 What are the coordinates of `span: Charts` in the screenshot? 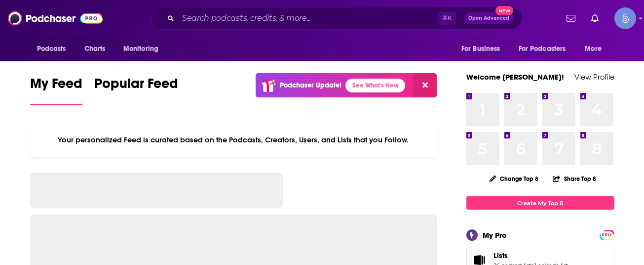 It's located at (95, 49).